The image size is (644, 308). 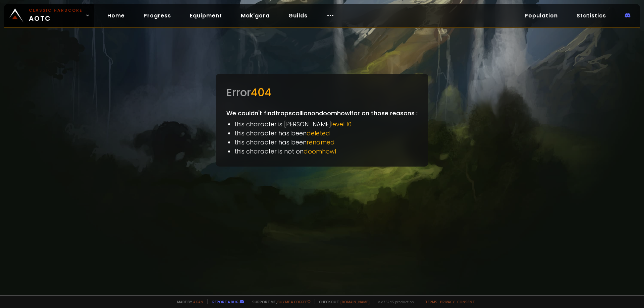 What do you see at coordinates (49, 15) in the screenshot?
I see `a: Classic HardcoreAOTC` at bounding box center [49, 15].